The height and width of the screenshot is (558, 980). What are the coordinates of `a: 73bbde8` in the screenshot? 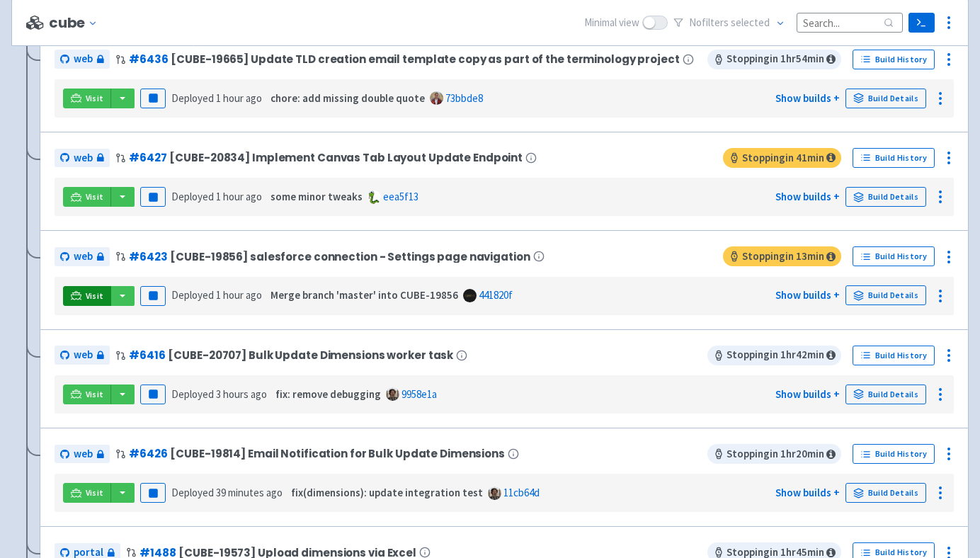 It's located at (463, 98).